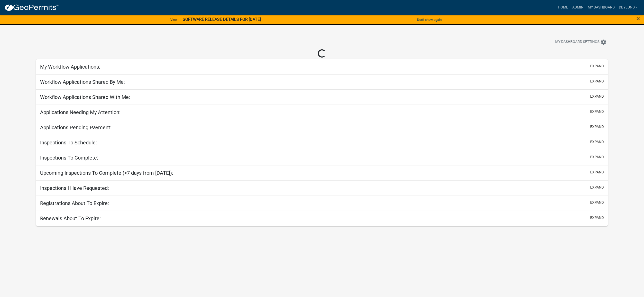  I want to click on a: View, so click(174, 19).